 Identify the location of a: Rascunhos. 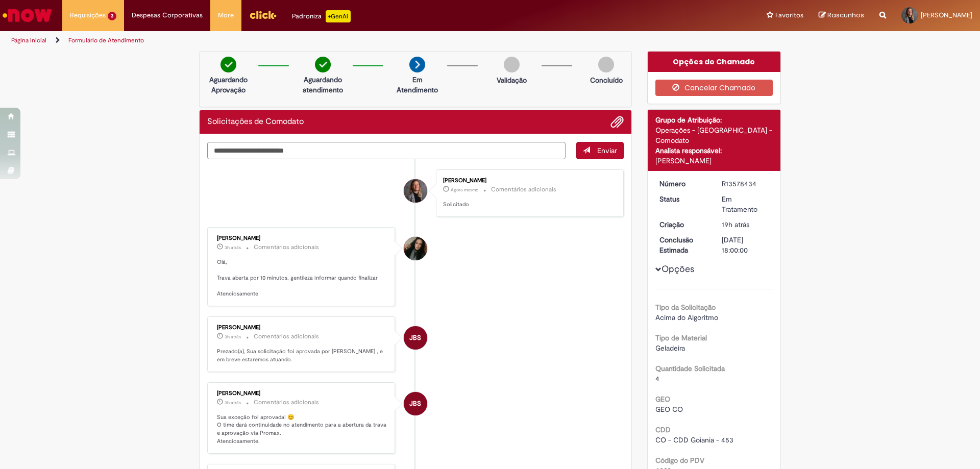
(841, 15).